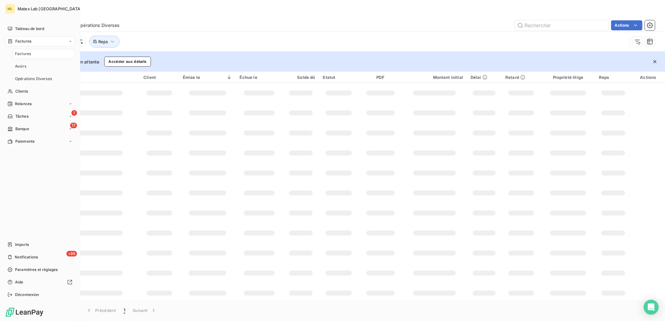 This screenshot has height=321, width=665. Describe the element at coordinates (561, 25) in the screenshot. I see `input: Rechercher` at that location.